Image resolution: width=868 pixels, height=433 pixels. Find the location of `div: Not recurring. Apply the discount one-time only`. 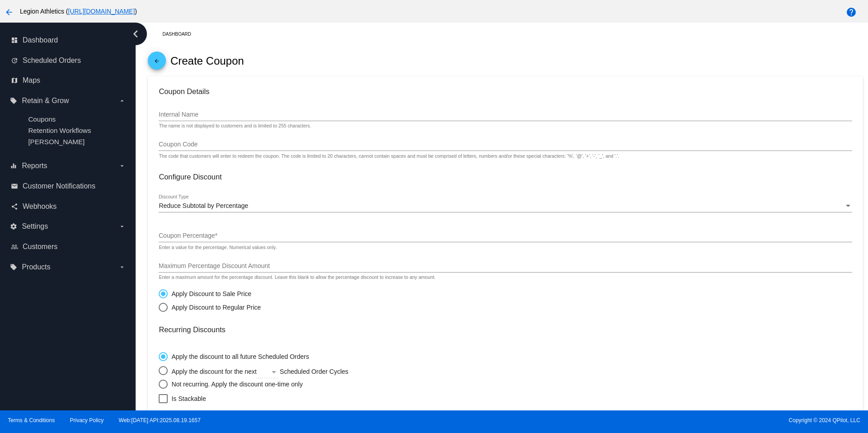

div: Not recurring. Apply the discount one-time only is located at coordinates (235, 384).